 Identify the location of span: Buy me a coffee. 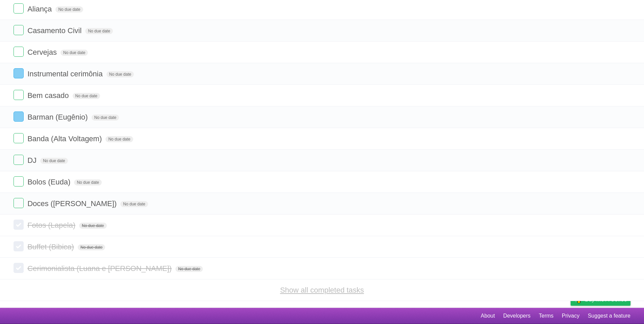
(606, 299).